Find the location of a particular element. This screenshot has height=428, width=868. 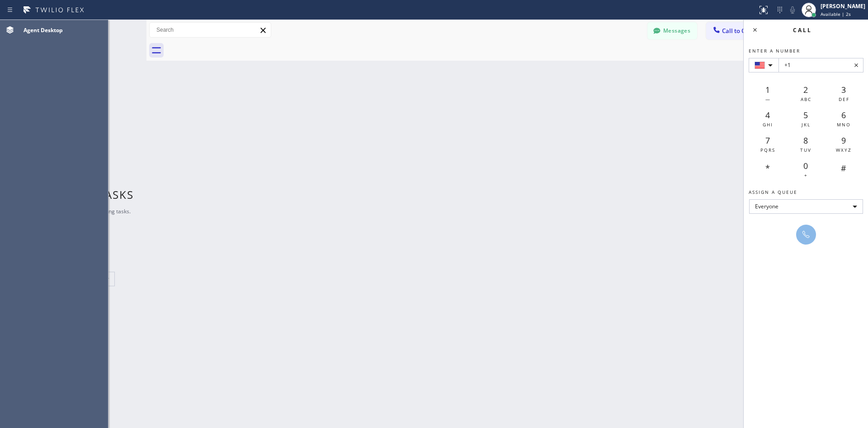

span: 1 is located at coordinates (767, 90).